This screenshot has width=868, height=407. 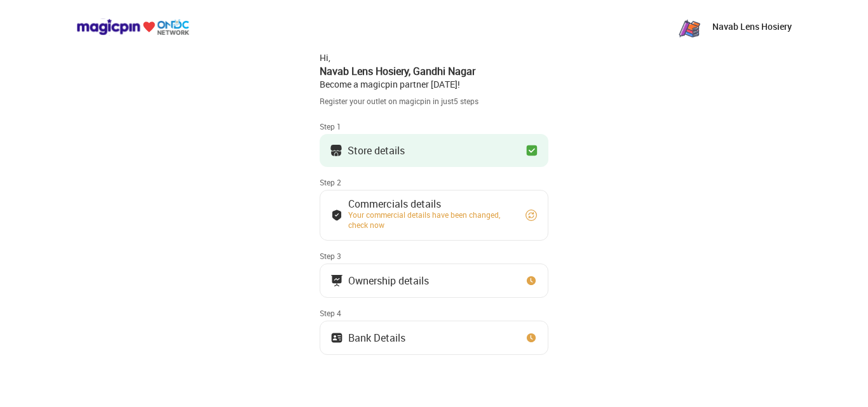 I want to click on img: ownership_icon.37569ceb.svg, so click(x=337, y=338).